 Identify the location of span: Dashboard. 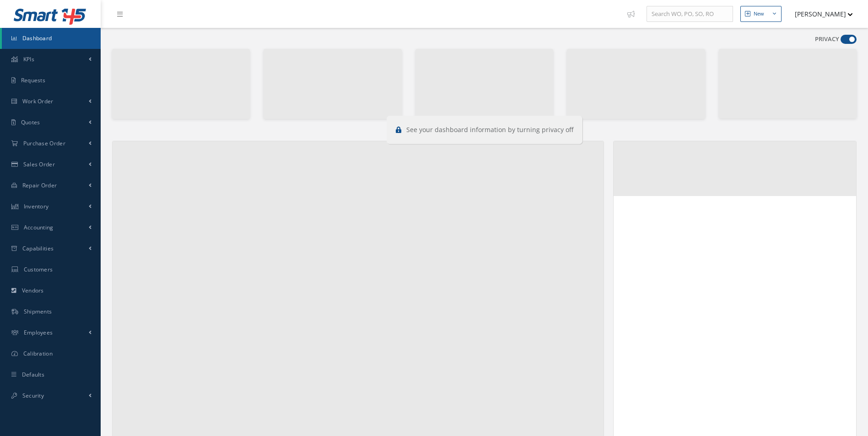
(37, 38).